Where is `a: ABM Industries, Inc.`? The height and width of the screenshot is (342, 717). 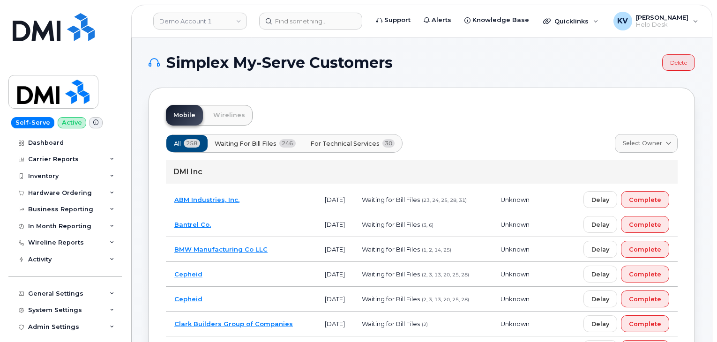 a: ABM Industries, Inc. is located at coordinates (207, 200).